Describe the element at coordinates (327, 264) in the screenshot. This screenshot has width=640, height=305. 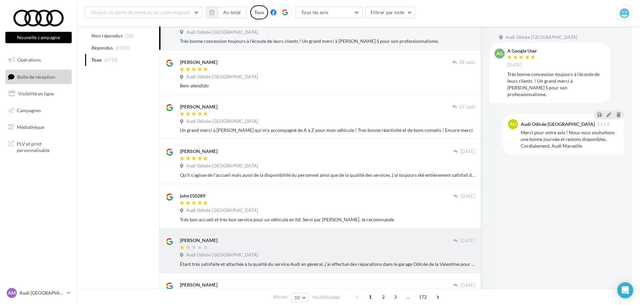
I see `div: Étant très satisfaite et attachée à la qualité du service Audi en général, j’ai effectué des répa...` at that location.